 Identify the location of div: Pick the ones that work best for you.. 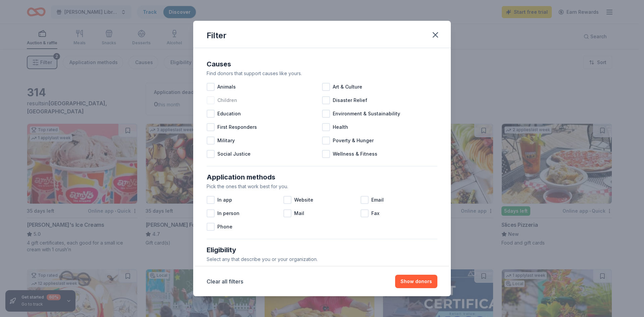
(322, 187).